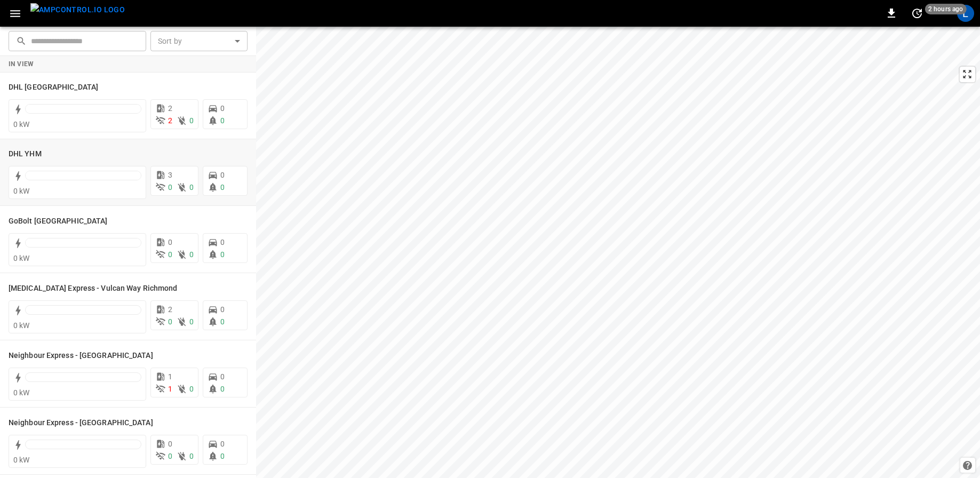  I want to click on h6: Neighbour Express - Markham, so click(80, 356).